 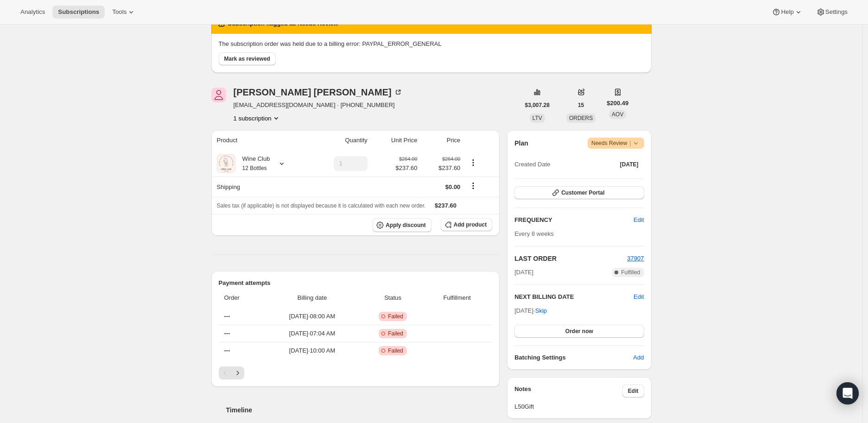 What do you see at coordinates (630, 273) in the screenshot?
I see `span: Fulfilled` at bounding box center [630, 273].